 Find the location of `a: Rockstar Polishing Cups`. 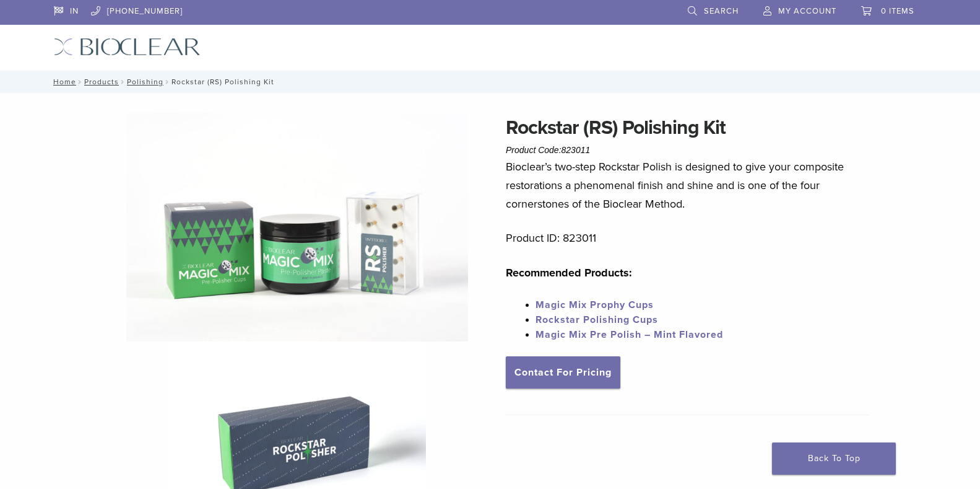

a: Rockstar Polishing Cups is located at coordinates (597, 320).